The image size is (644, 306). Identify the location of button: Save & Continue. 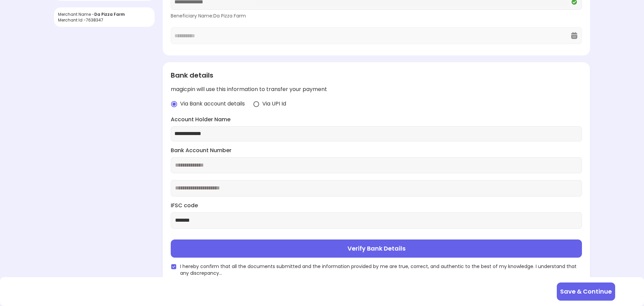
(586, 292).